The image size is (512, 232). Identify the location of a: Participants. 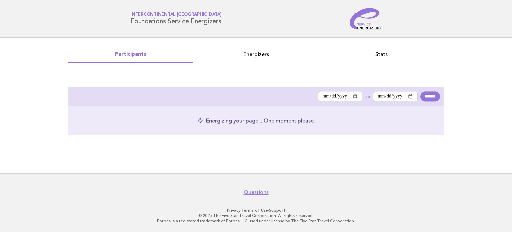
(131, 54).